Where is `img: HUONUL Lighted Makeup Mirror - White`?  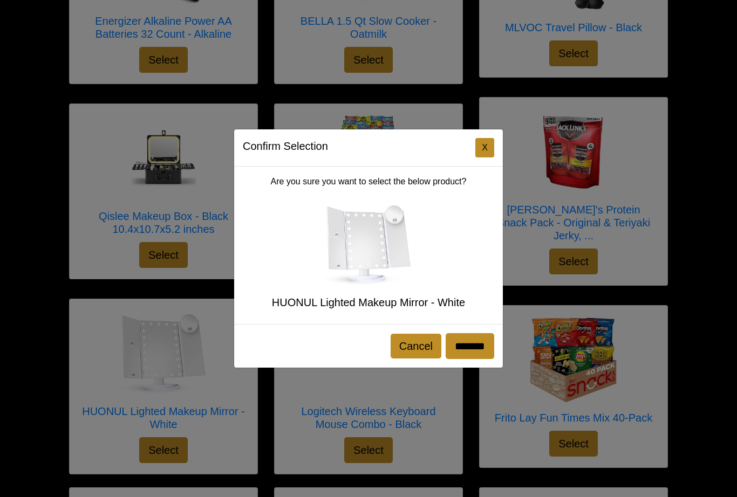 img: HUONUL Lighted Makeup Mirror - White is located at coordinates (369, 244).